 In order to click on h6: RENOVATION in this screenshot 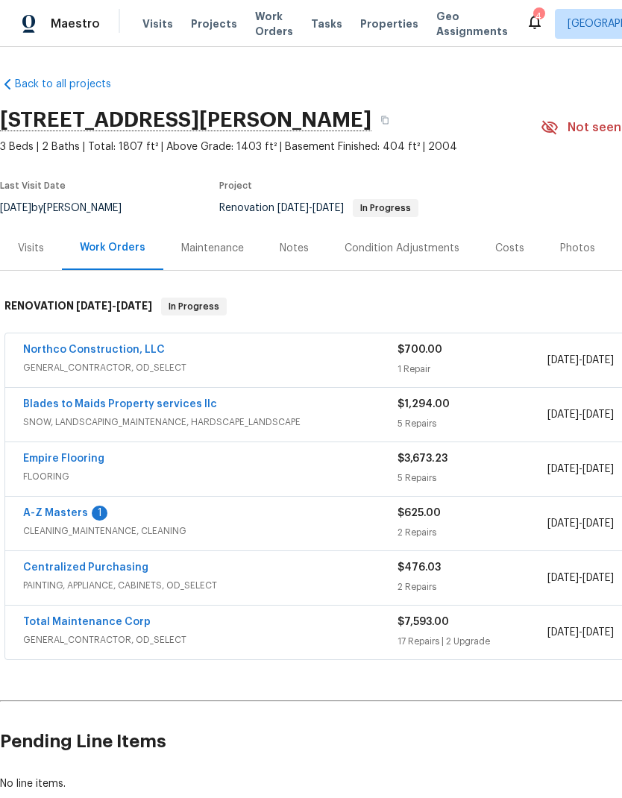, I will do `click(78, 307)`.